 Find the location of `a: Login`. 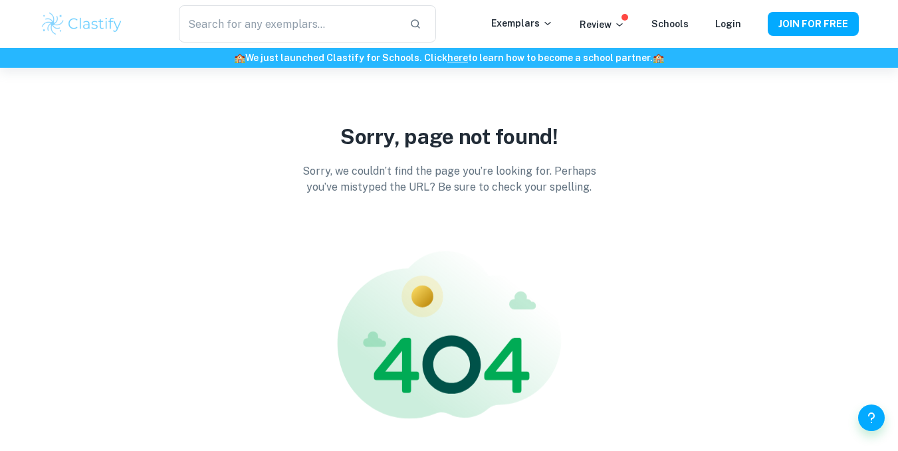

a: Login is located at coordinates (728, 24).